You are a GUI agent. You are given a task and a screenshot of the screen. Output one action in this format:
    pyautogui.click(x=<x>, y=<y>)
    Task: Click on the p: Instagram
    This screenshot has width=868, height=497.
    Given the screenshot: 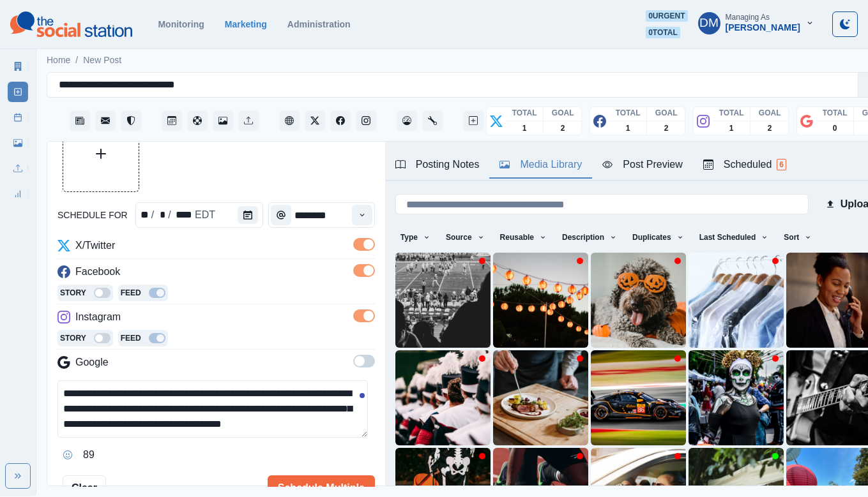 What is the action you would take?
    pyautogui.click(x=98, y=317)
    